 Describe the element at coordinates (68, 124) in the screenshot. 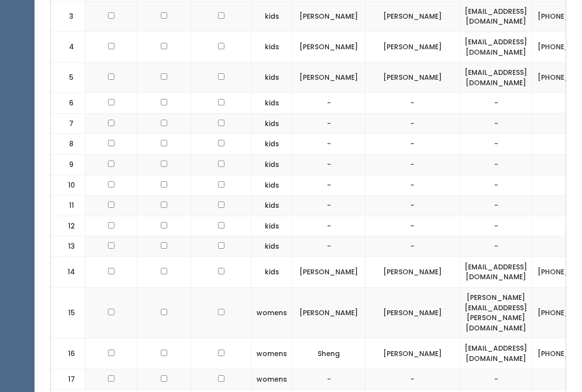

I see `td: 7` at that location.